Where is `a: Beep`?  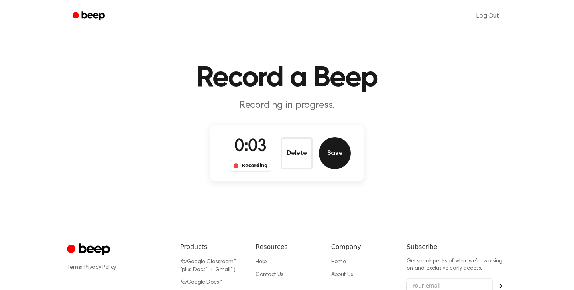 a: Beep is located at coordinates (89, 16).